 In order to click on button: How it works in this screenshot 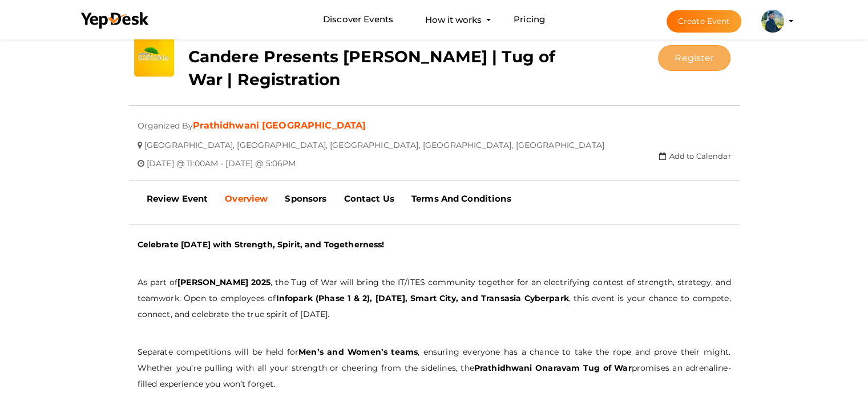, I will do `click(453, 19)`.